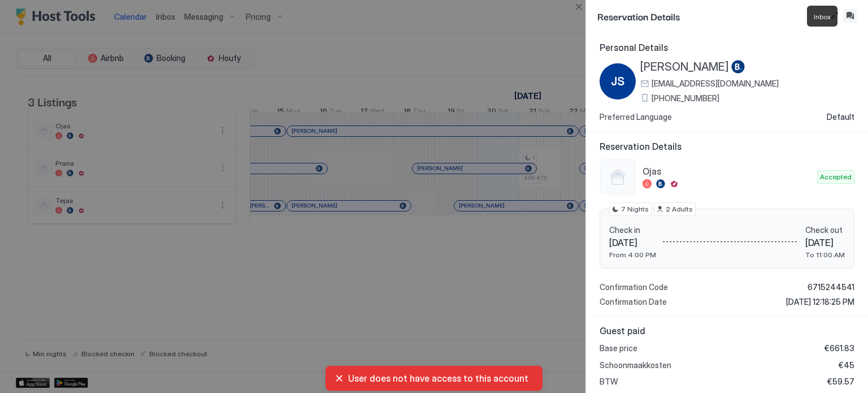 The width and height of the screenshot is (868, 393). Describe the element at coordinates (836, 177) in the screenshot. I see `span: Accepted` at that location.